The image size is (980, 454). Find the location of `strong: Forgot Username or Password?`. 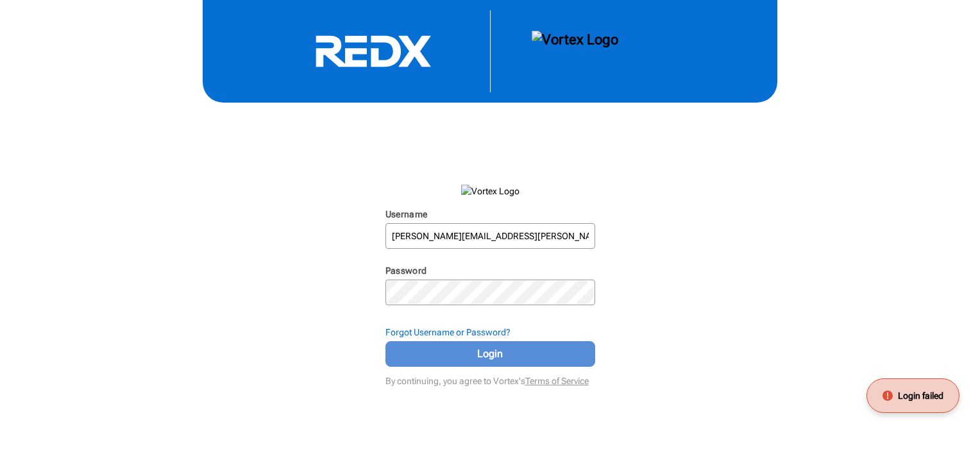

strong: Forgot Username or Password? is located at coordinates (448, 332).